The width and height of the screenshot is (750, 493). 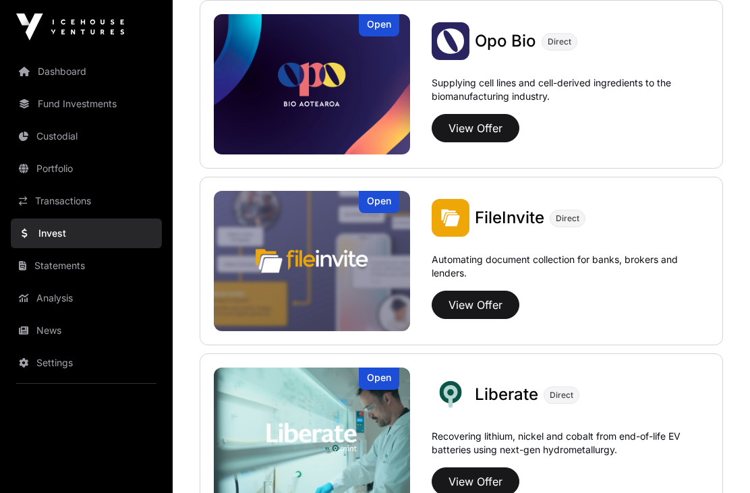 I want to click on a: FileInvite, so click(x=509, y=218).